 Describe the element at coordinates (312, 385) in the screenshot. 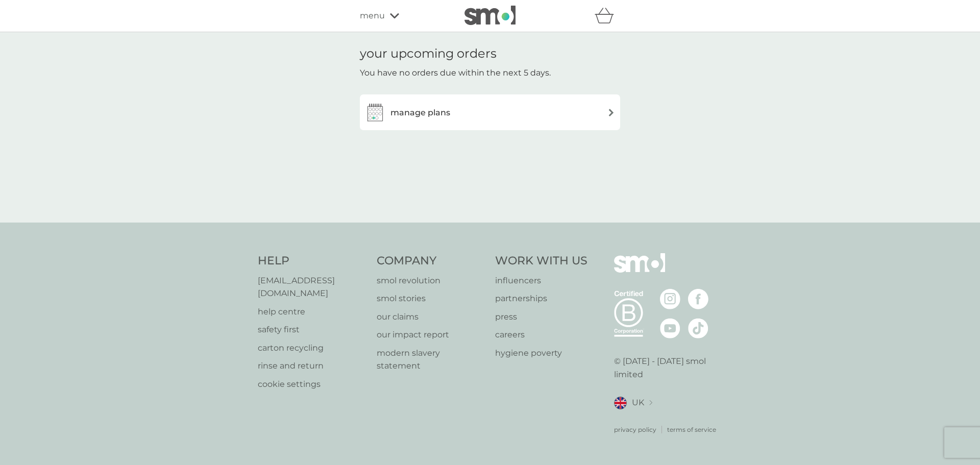

I see `p: cookie settings` at that location.